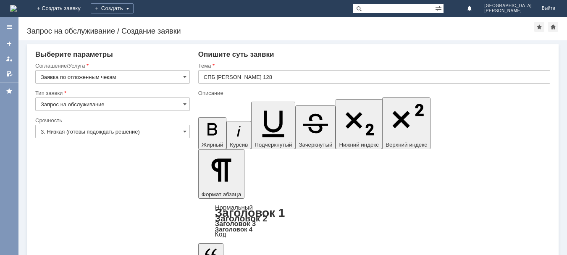 The image size is (567, 255). Describe the element at coordinates (553, 27) in the screenshot. I see `div: Сделать домашней страницей` at that location.